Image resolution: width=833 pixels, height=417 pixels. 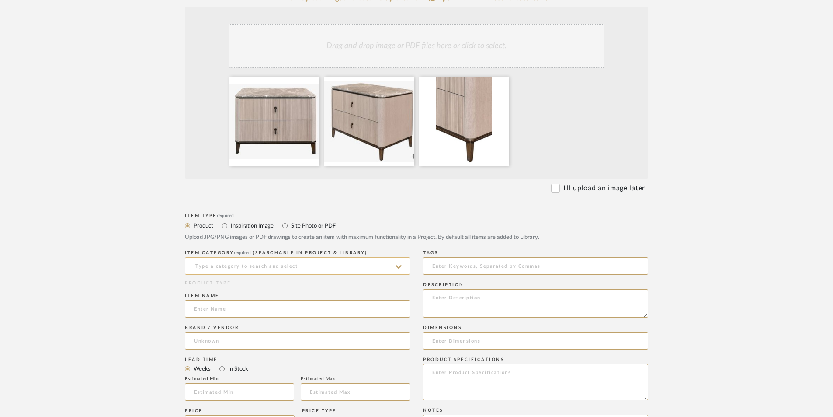 What do you see at coordinates (536, 266) in the screenshot?
I see `input: Enter Keywords, Separated by Commas` at bounding box center [536, 266].